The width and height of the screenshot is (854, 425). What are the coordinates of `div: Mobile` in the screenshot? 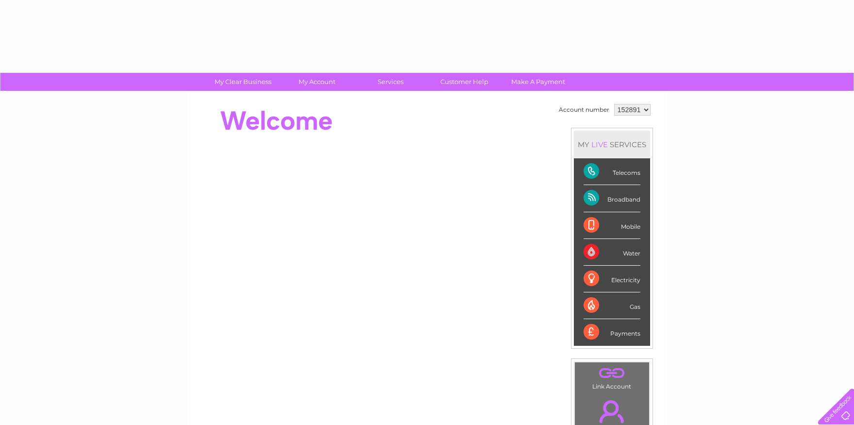 It's located at (611, 225).